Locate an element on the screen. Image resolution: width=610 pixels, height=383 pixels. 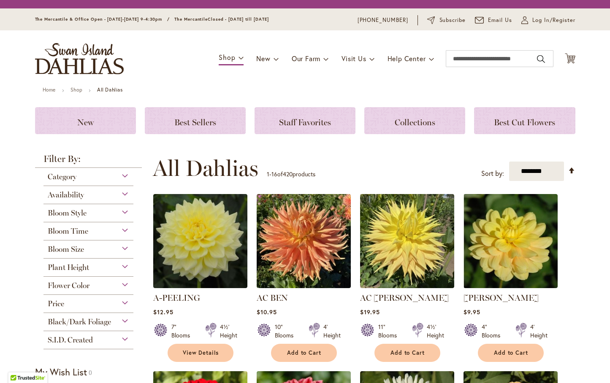
span: Bloom Style is located at coordinates (67, 213).